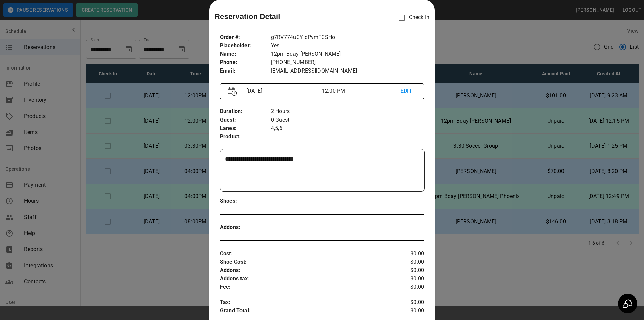 Image resolution: width=644 pixels, height=320 pixels. Describe the element at coordinates (348, 112) in the screenshot. I see `p: 2 Hours` at that location.